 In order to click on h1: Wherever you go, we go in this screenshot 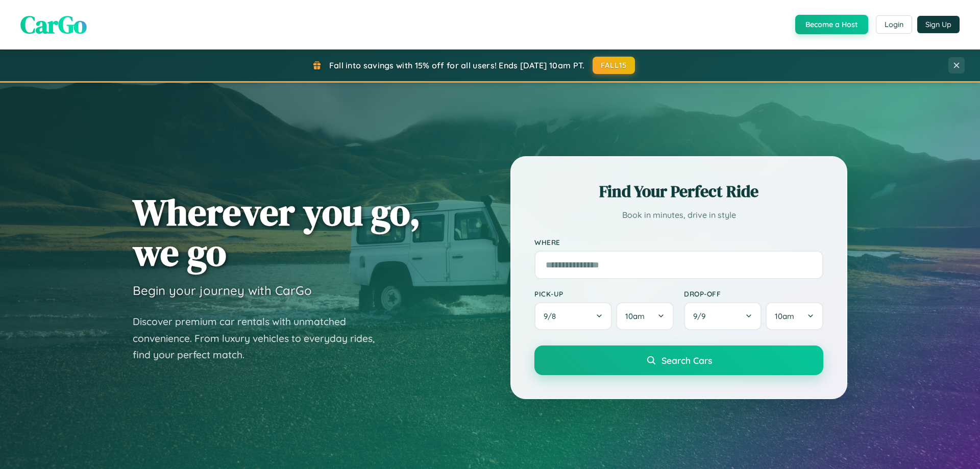, I will do `click(277, 232)`.